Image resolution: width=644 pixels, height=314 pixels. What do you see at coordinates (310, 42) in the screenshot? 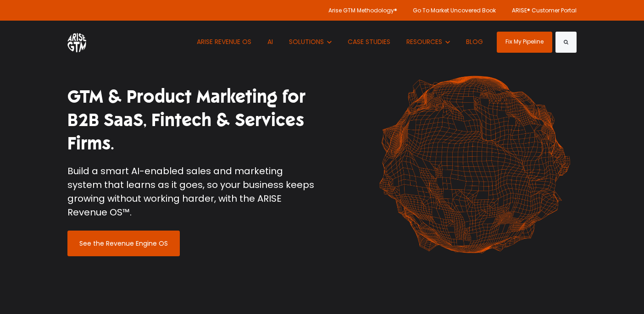
I see `button: Show submenu for SOLUTIONS SOLUTIONS` at bounding box center [310, 42].